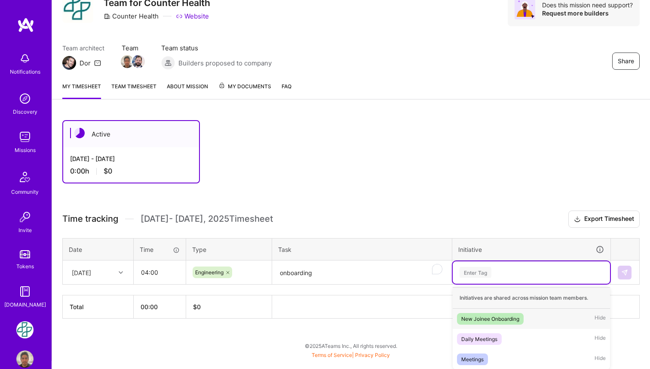  I want to click on img: tokens, so click(25, 254).